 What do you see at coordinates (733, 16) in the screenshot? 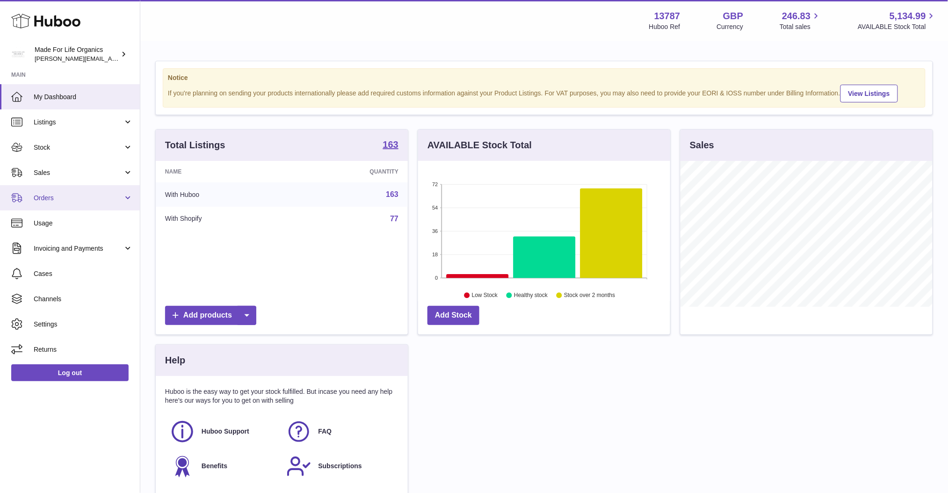
I see `strong: GBP` at bounding box center [733, 16].